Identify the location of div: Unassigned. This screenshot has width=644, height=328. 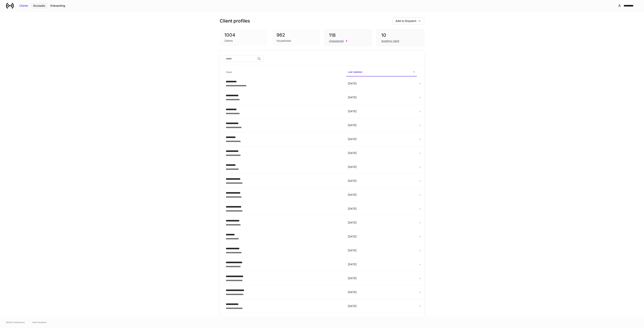
(336, 41).